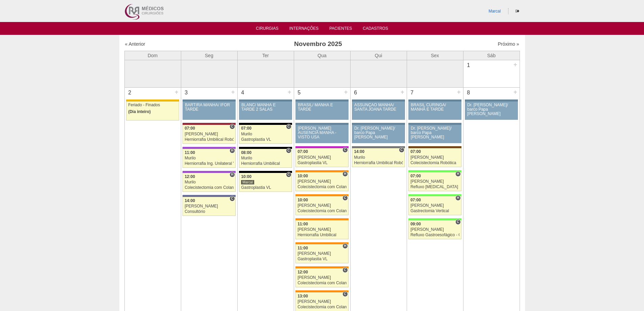 The height and width of the screenshot is (311, 644). I want to click on a: C 10:00 Marcal Gastroplastia VL, so click(266, 182).